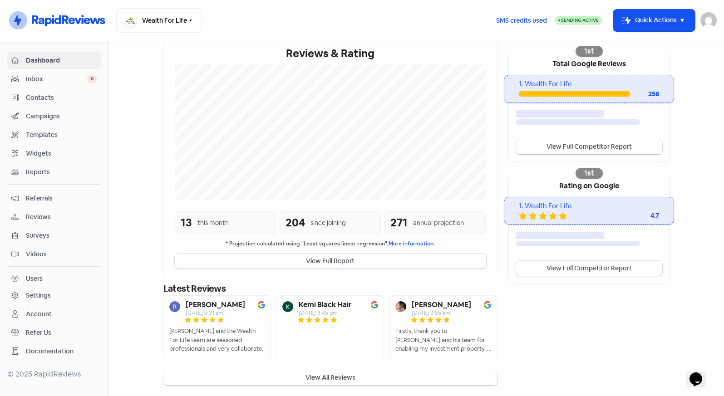 The height and width of the screenshot is (396, 724). I want to click on span: Campaigns, so click(61, 116).